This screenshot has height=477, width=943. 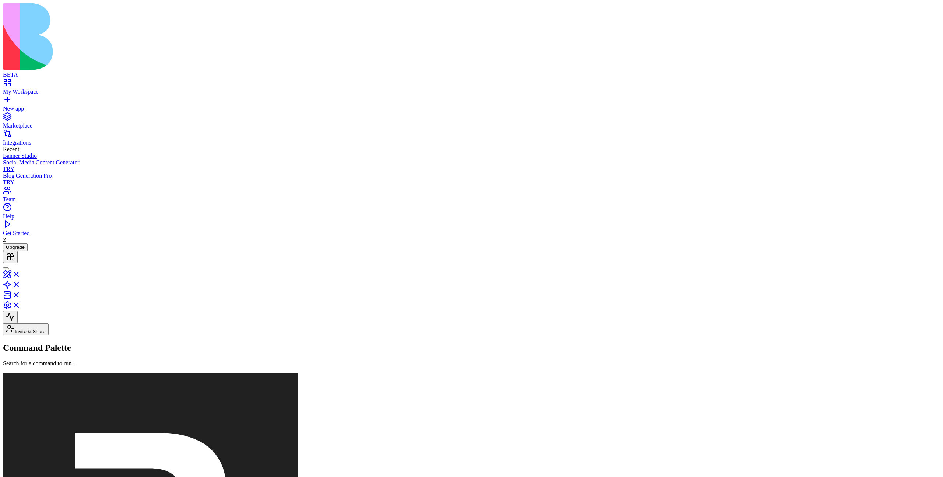 What do you see at coordinates (472, 143) in the screenshot?
I see `div: Integrations` at bounding box center [472, 143].